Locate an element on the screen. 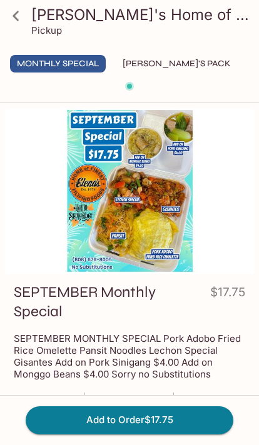 The image size is (259, 445). button: Monthly Special is located at coordinates (57, 64).